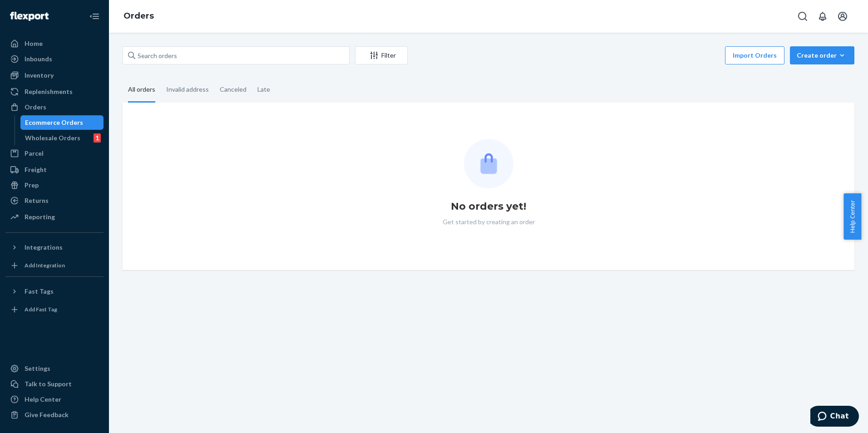  Describe the element at coordinates (37, 368) in the screenshot. I see `div: Settings` at that location.